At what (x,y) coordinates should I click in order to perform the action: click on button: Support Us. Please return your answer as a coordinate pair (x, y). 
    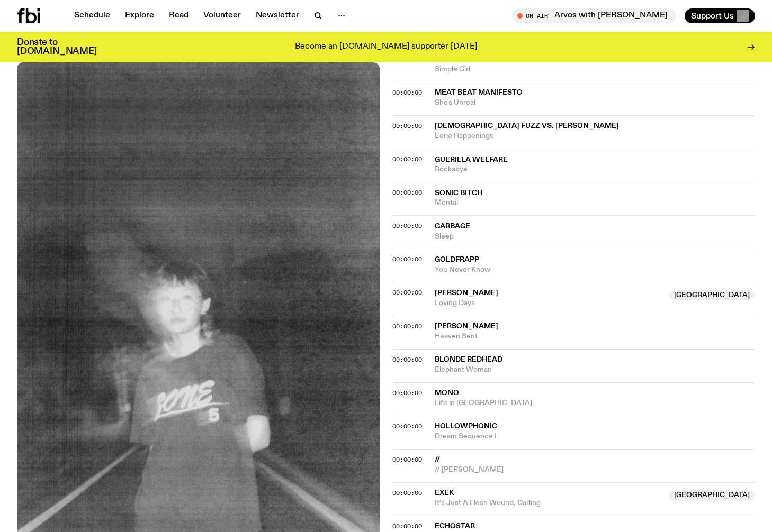
    Looking at the image, I should click on (720, 16).